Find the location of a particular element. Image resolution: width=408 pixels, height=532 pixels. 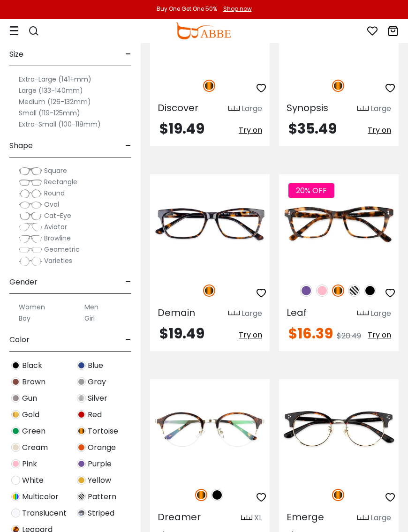

span: 20% OFF is located at coordinates (311, 190).